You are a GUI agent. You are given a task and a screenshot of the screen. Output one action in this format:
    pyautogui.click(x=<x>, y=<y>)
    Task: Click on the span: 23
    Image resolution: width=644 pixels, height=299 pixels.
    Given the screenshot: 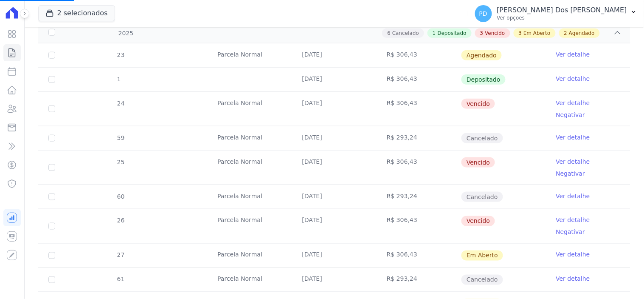 What is the action you would take?
    pyautogui.click(x=120, y=55)
    